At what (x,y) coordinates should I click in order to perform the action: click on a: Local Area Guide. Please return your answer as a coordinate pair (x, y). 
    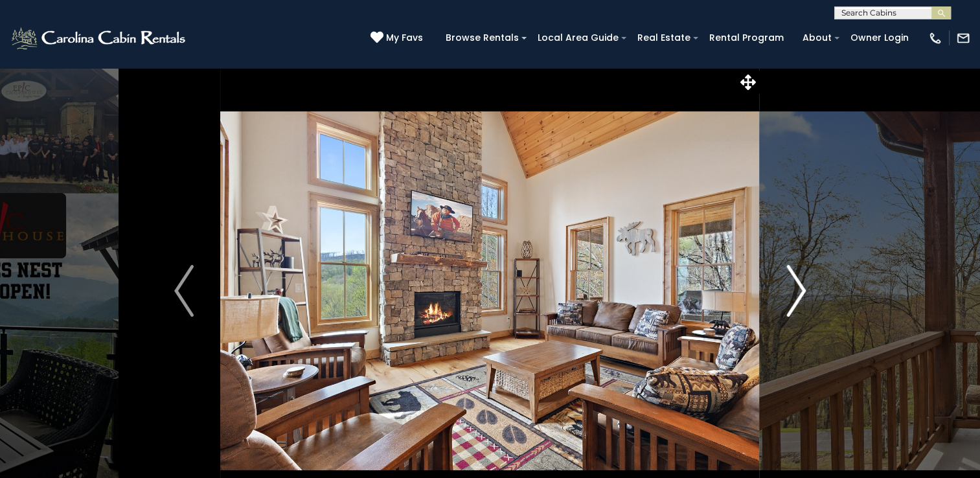
    Looking at the image, I should click on (577, 38).